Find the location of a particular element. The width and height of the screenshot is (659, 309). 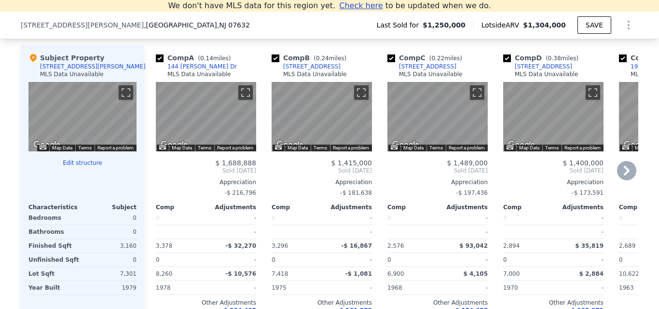

button: Edit structure is located at coordinates (82, 163).